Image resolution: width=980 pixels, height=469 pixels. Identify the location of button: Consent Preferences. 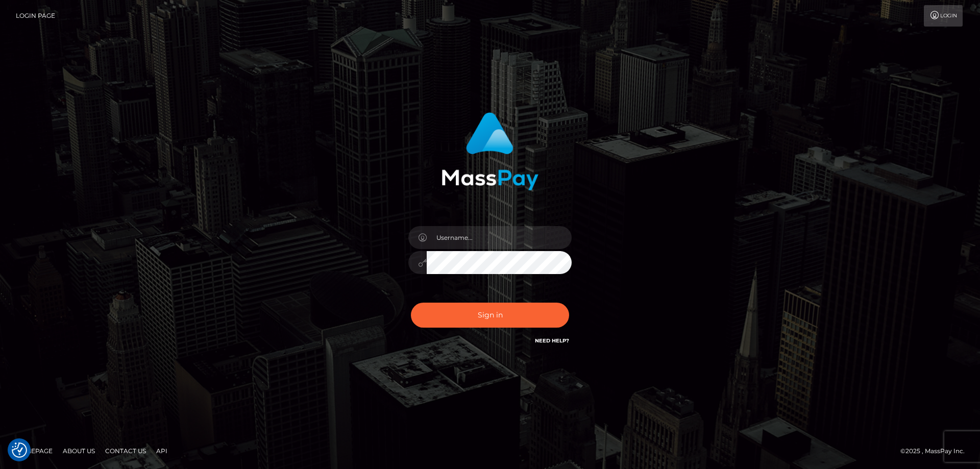
(20, 450).